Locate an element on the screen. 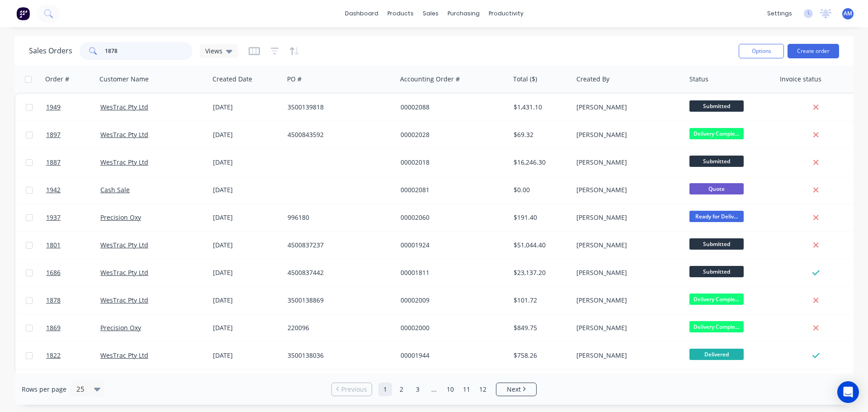  a: 1822 is located at coordinates (73, 356).